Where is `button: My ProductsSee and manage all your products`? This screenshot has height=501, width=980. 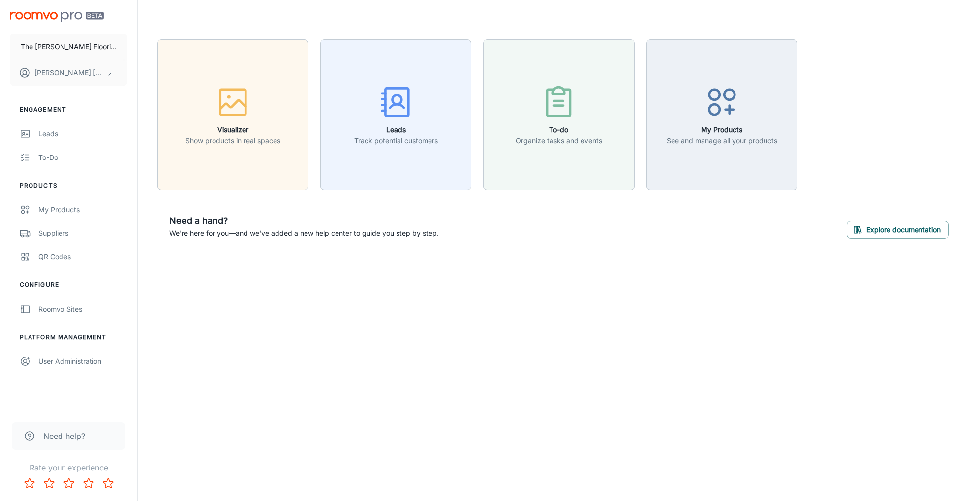
button: My ProductsSee and manage all your products is located at coordinates (721, 115).